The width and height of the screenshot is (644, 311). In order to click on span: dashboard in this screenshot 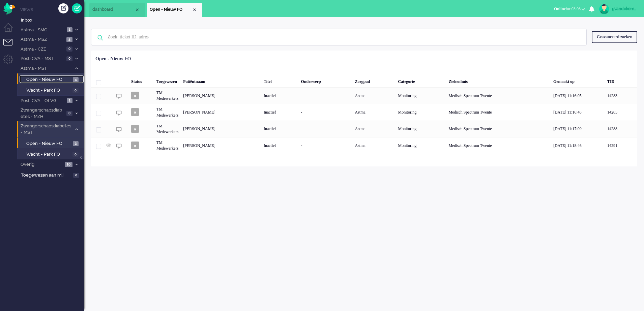, I will do `click(113, 9)`.